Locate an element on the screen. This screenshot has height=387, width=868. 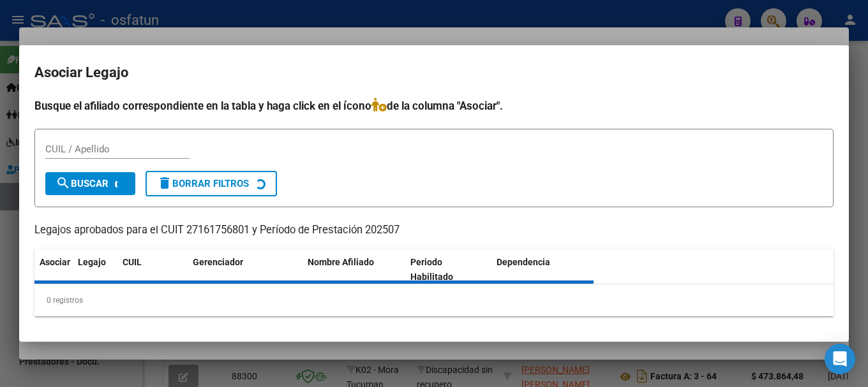
p: Legajos aprobados para el CUIT 27161756801 y Período de Prestación 202507 is located at coordinates (434, 230).